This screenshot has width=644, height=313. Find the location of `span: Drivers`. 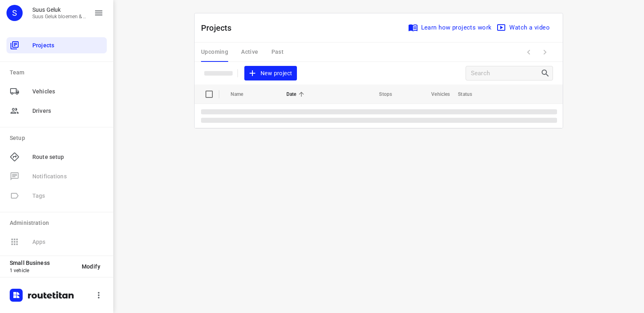

span: Drivers is located at coordinates (68, 111).